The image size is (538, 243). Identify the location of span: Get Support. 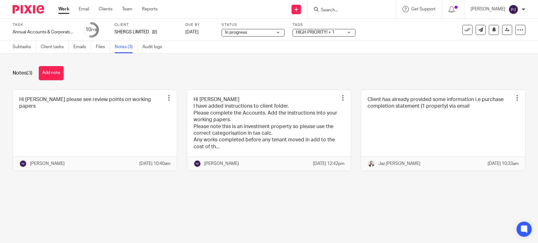
(423, 9).